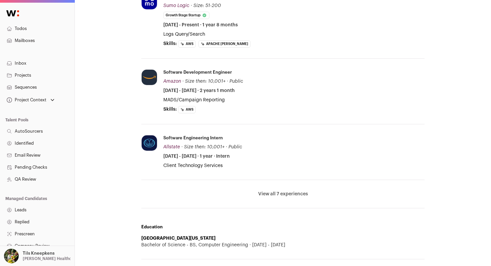 This screenshot has width=491, height=266. What do you see at coordinates (283, 245) in the screenshot?
I see `div: Bachelor of Science - BS, Computer Engineering` at bounding box center [283, 245].